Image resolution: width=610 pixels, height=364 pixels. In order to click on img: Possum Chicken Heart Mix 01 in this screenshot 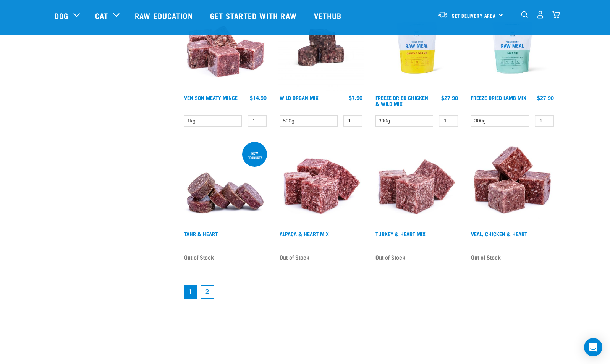, I will do `click(321, 183)`.